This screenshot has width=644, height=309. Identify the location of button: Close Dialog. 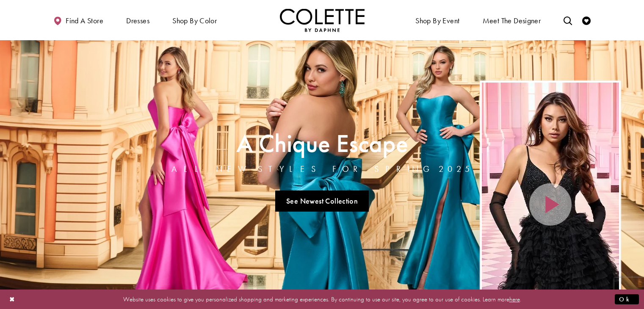
(13, 299).